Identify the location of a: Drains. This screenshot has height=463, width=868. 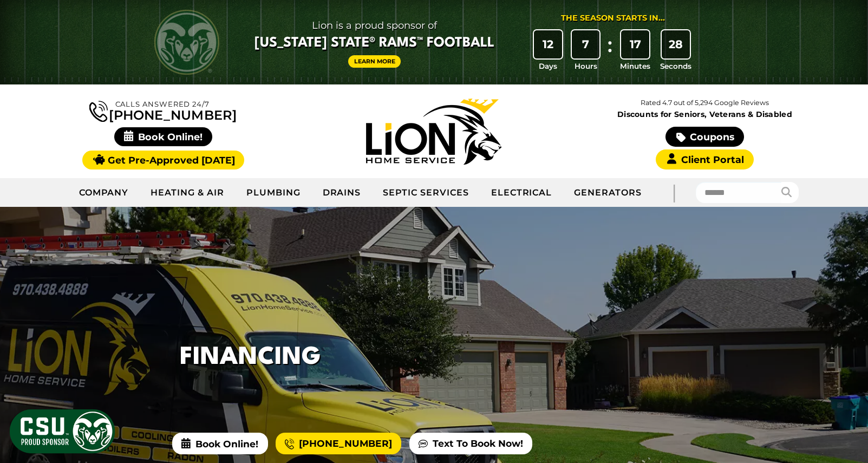
(343, 193).